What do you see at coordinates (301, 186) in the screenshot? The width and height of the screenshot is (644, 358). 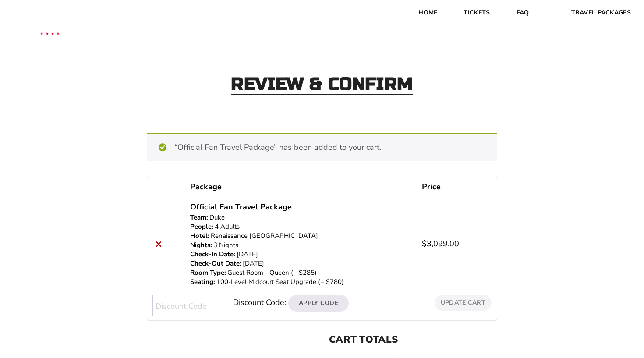 I see `th: Package` at bounding box center [301, 186].